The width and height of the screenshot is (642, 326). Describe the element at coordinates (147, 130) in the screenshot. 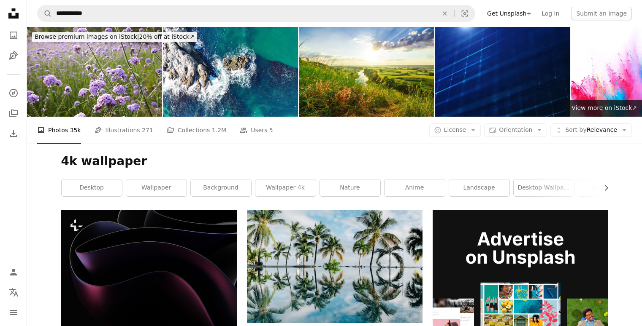

I see `span: 271` at that location.